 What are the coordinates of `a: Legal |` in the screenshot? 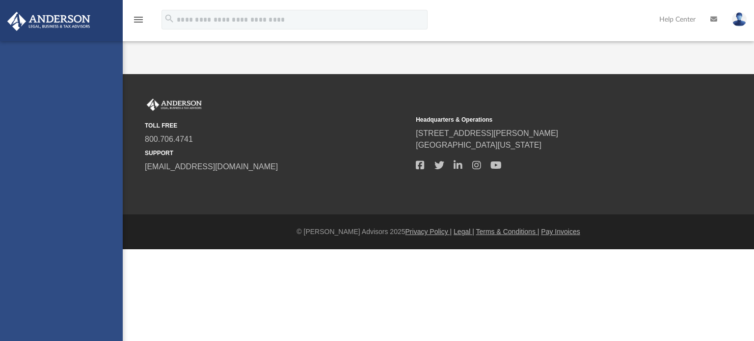 It's located at (464, 232).